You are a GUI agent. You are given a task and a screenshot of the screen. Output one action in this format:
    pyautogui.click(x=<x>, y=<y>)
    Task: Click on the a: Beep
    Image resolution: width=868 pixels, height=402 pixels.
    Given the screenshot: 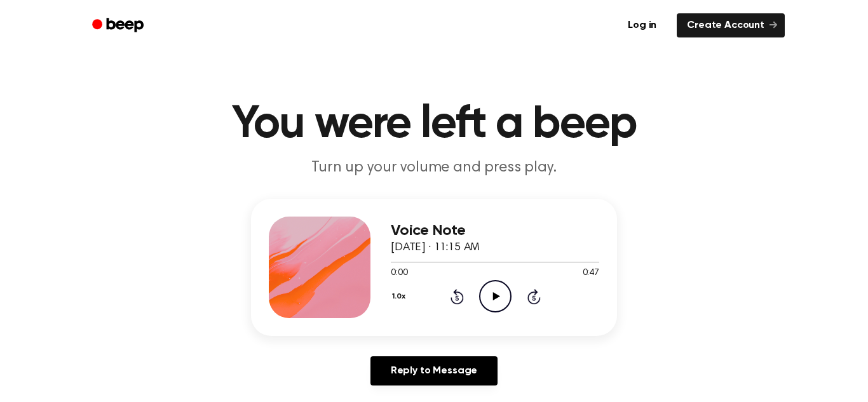 What is the action you would take?
    pyautogui.click(x=119, y=26)
    